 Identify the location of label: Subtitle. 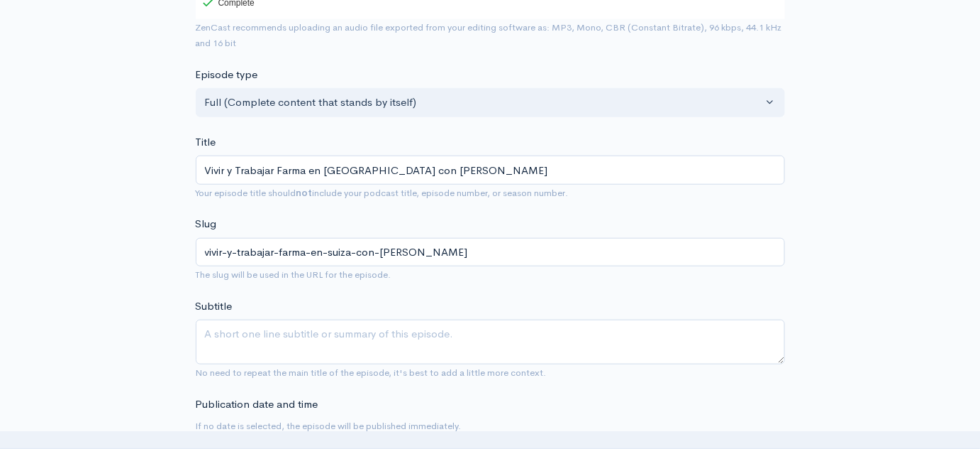
(215, 306).